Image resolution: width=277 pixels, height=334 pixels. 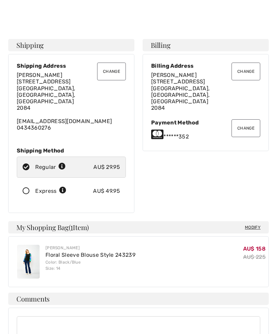 What do you see at coordinates (206, 123) in the screenshot?
I see `div: Payment Method` at bounding box center [206, 123].